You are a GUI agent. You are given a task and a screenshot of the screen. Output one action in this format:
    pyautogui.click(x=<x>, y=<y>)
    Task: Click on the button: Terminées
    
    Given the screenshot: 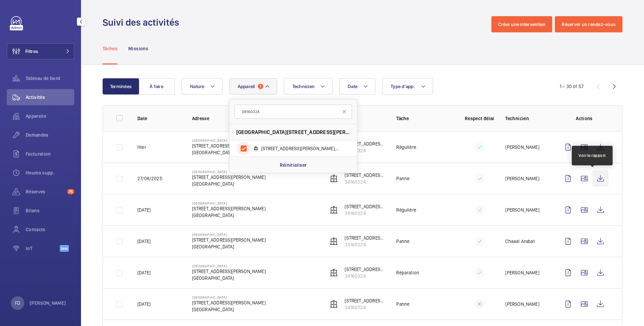 What is the action you would take?
    pyautogui.click(x=121, y=87)
    